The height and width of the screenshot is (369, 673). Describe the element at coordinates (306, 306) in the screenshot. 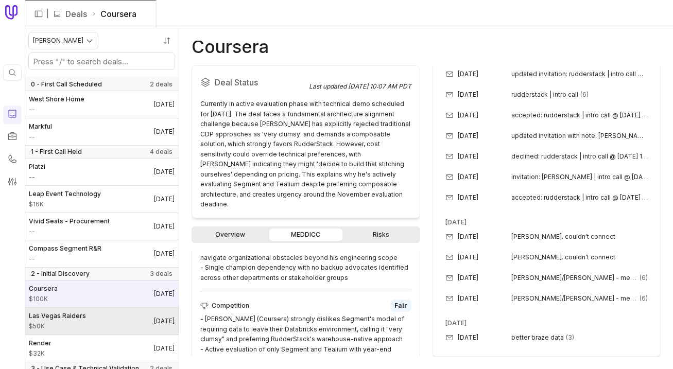

I see `div: Competition` at that location.